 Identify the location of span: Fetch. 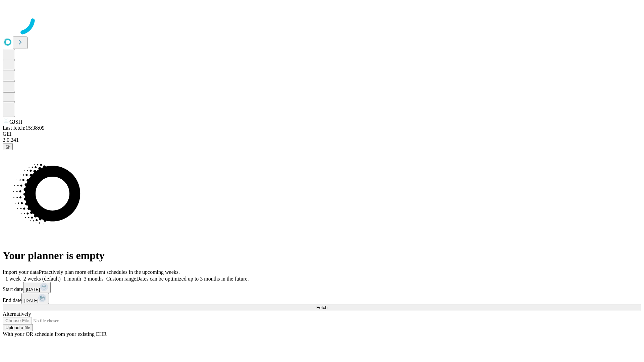
(322, 307).